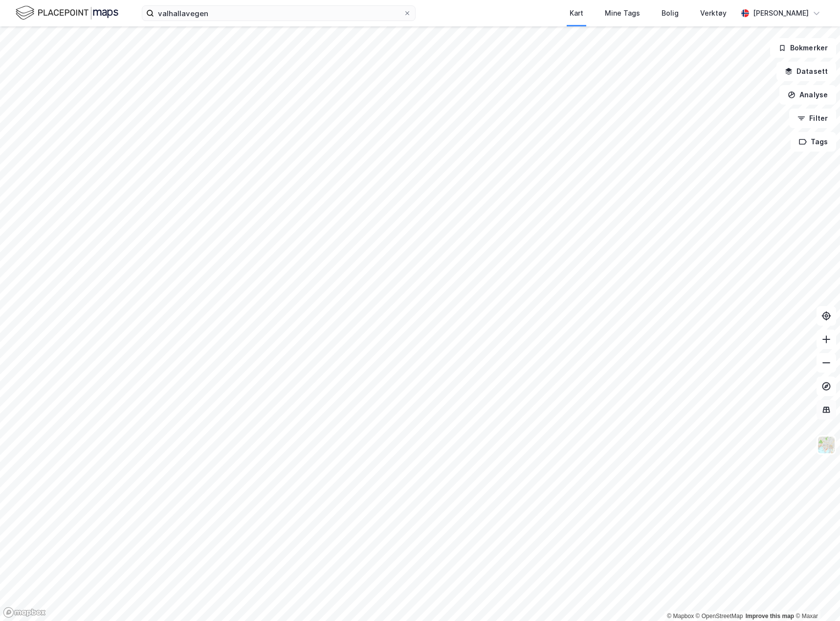 Image resolution: width=840 pixels, height=621 pixels. I want to click on button: Filter, so click(812, 118).